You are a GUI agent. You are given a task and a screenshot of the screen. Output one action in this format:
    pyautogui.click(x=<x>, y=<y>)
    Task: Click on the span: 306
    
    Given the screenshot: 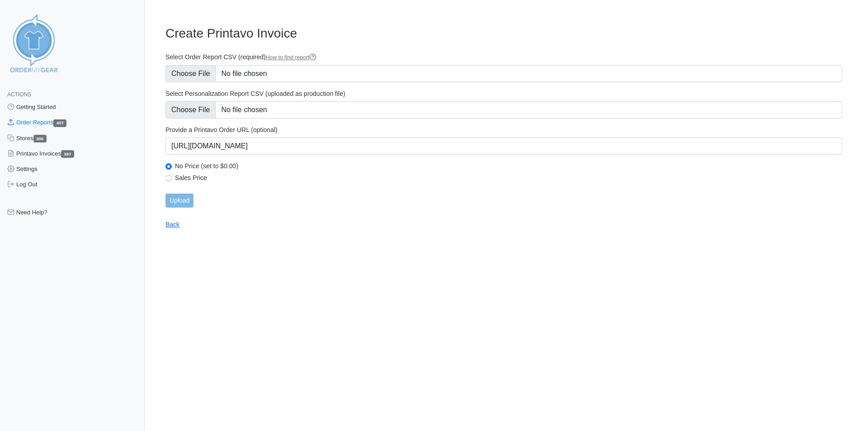 What is the action you would take?
    pyautogui.click(x=40, y=139)
    